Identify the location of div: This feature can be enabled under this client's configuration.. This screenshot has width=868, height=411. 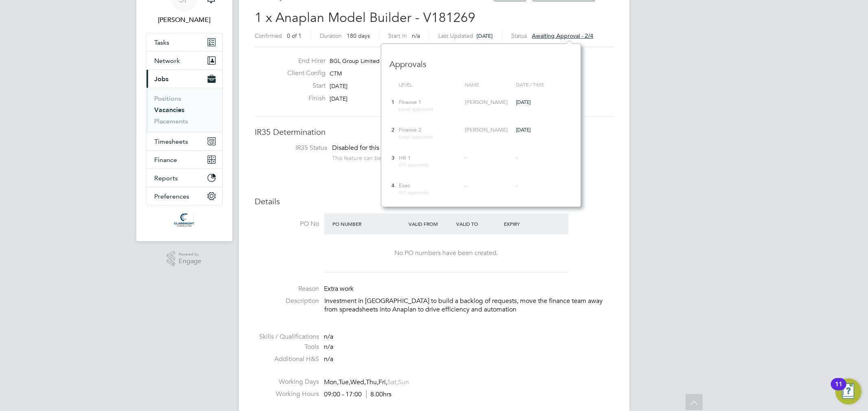
(411, 157).